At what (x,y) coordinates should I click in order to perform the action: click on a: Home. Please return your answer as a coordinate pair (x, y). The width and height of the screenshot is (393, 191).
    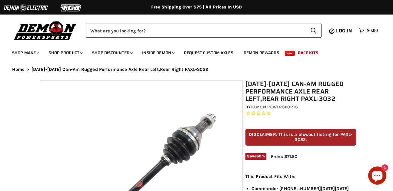
    Looking at the image, I should click on (18, 69).